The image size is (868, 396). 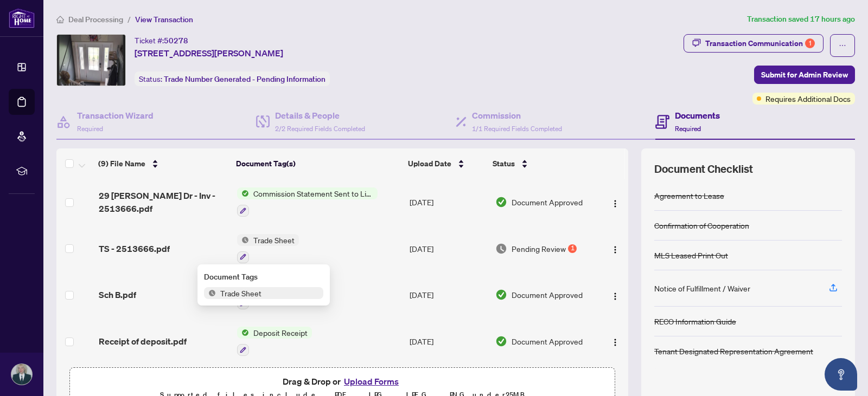 What do you see at coordinates (163, 163) in the screenshot?
I see `th: (9) File Name` at bounding box center [163, 163].